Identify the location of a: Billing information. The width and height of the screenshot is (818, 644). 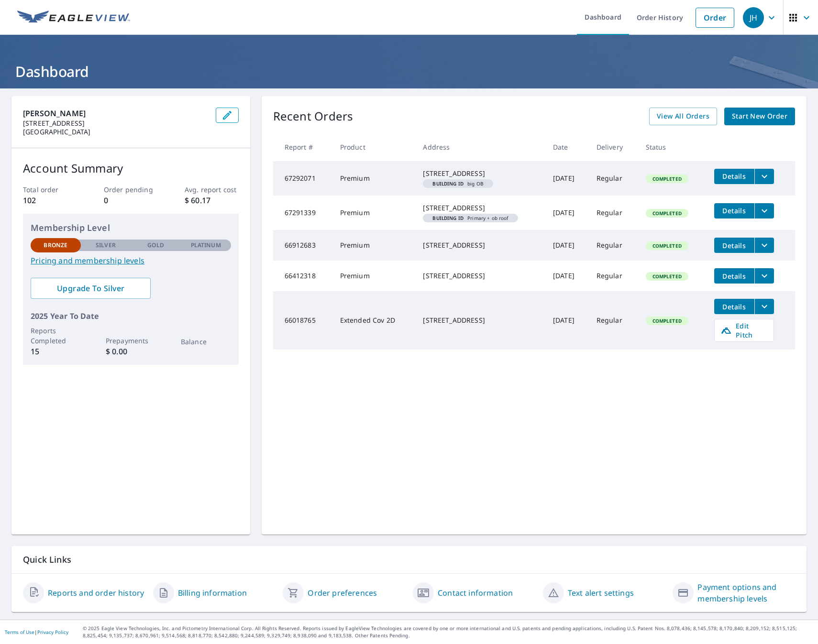
(212, 593).